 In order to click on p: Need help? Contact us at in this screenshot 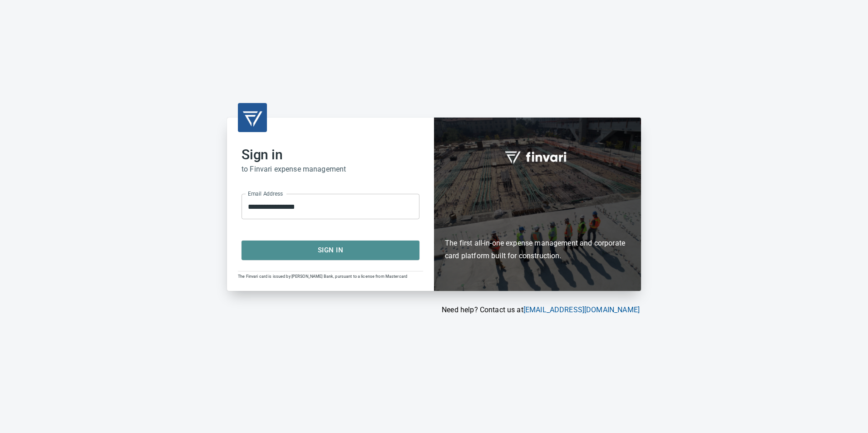, I will do `click(433, 310)`.